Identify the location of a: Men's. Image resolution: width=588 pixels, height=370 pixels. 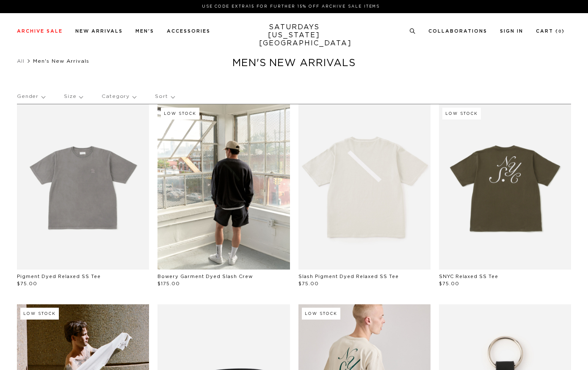
(145, 31).